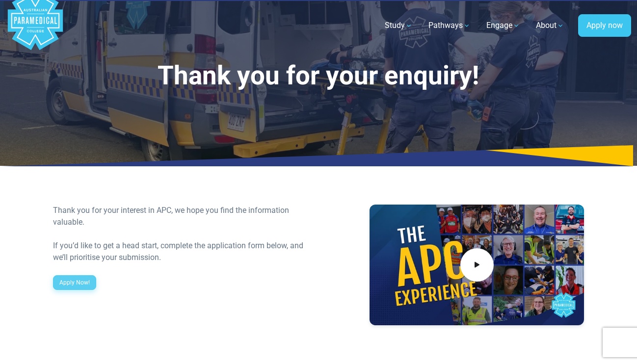  I want to click on div: Thank you for your interest in APC, we hope you find the information valuable., so click(183, 216).